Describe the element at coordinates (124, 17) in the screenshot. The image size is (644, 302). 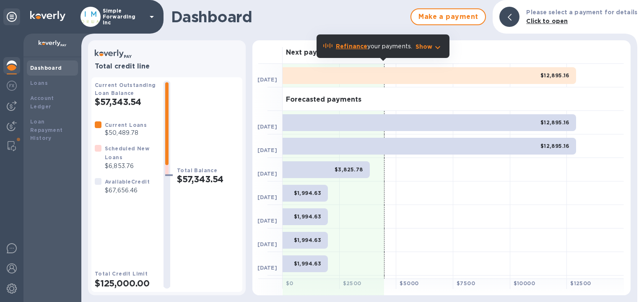
I see `p: Simple Forwarding Inc` at that location.